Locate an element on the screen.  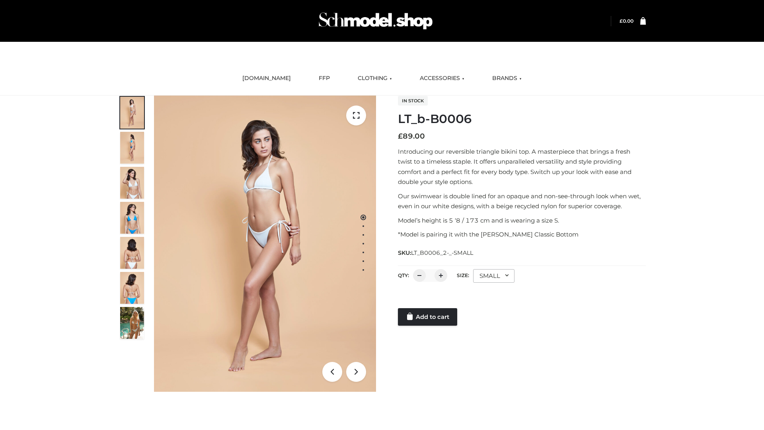
a: Add to cart is located at coordinates (427, 317).